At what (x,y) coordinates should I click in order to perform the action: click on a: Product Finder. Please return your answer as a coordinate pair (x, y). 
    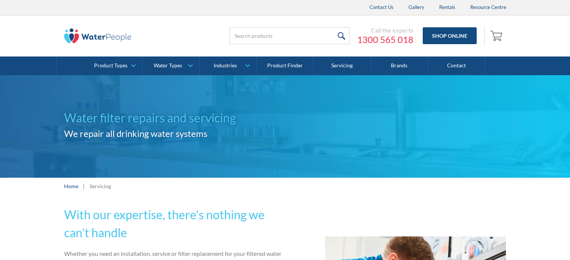
    Looking at the image, I should click on (285, 66).